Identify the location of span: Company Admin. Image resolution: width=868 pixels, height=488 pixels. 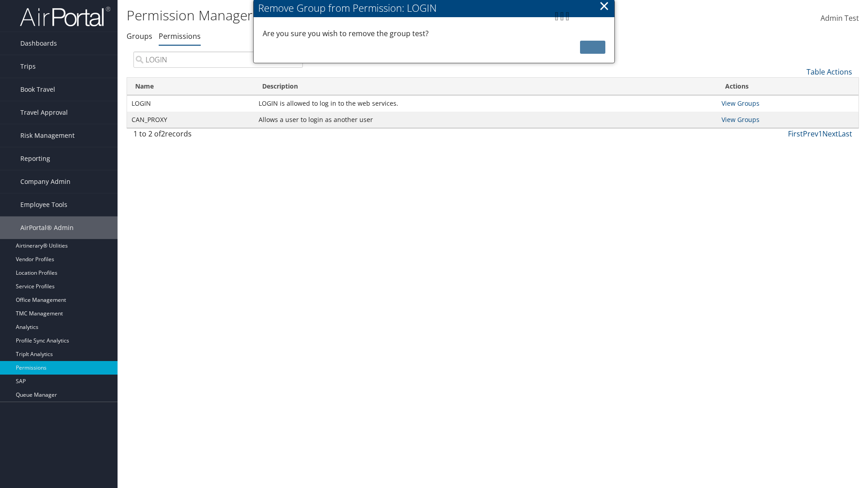
(45, 182).